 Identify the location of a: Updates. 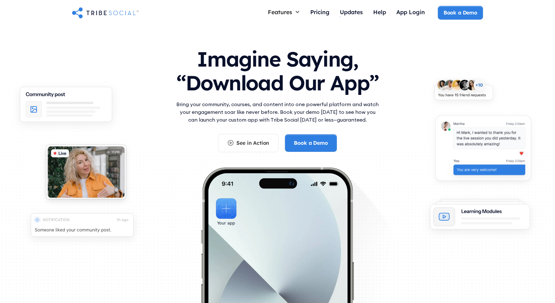
(352, 13).